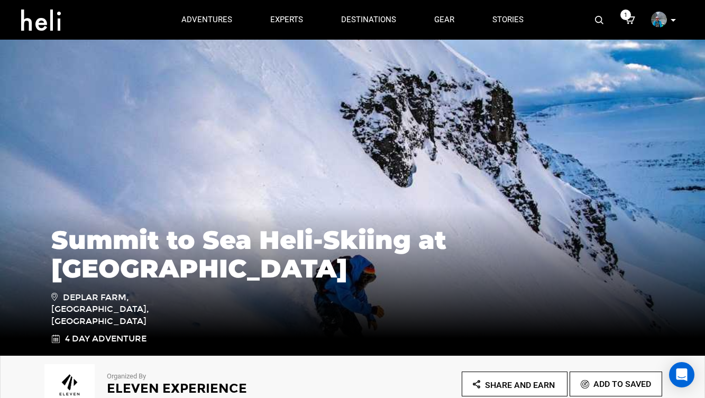 The height and width of the screenshot is (398, 705). I want to click on h2: Eleven Experience, so click(215, 389).